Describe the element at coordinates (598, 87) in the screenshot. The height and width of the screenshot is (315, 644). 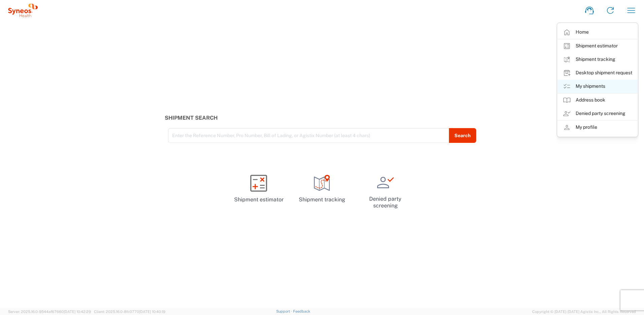
I see `a: My shipments` at that location.